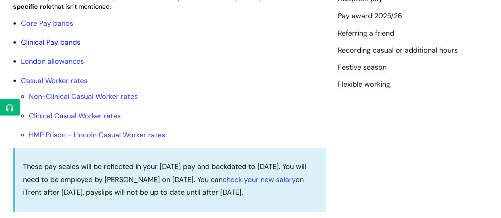  What do you see at coordinates (52, 61) in the screenshot?
I see `a: London allowances` at bounding box center [52, 61].